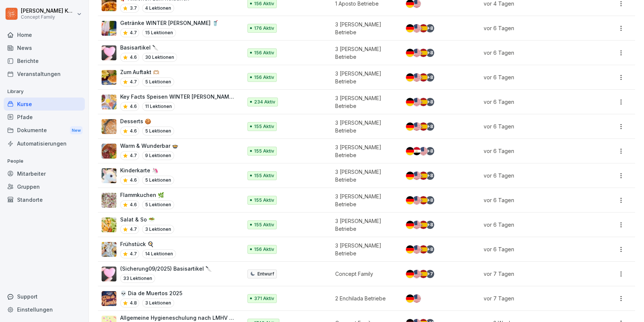 The height and width of the screenshot is (322, 644). I want to click on div: Kurse, so click(44, 104).